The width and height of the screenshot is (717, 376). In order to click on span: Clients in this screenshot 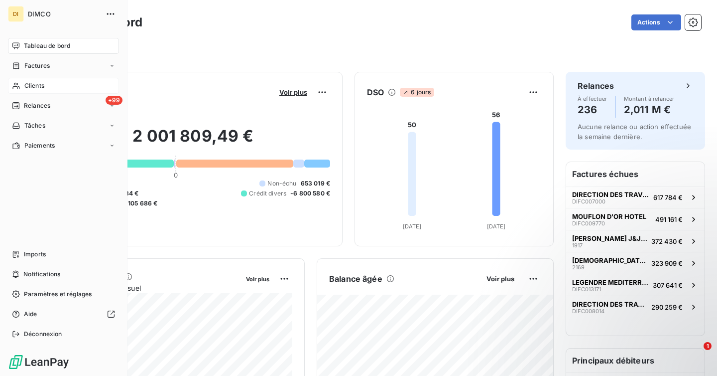, I will do `click(34, 86)`.